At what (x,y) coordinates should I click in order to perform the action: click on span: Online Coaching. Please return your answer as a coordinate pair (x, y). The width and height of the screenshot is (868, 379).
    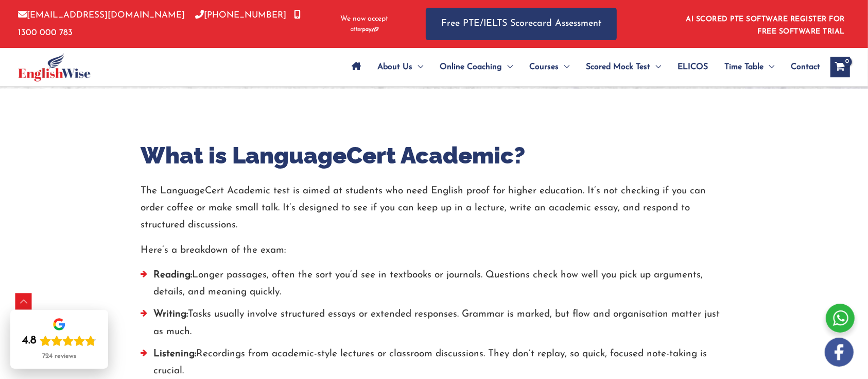
    Looking at the image, I should click on (470, 67).